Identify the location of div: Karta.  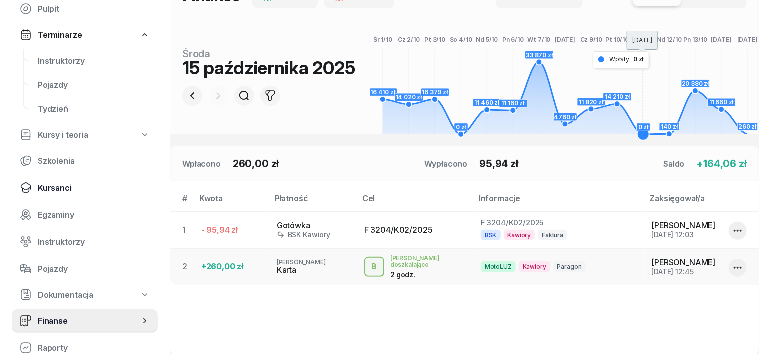
(312, 270).